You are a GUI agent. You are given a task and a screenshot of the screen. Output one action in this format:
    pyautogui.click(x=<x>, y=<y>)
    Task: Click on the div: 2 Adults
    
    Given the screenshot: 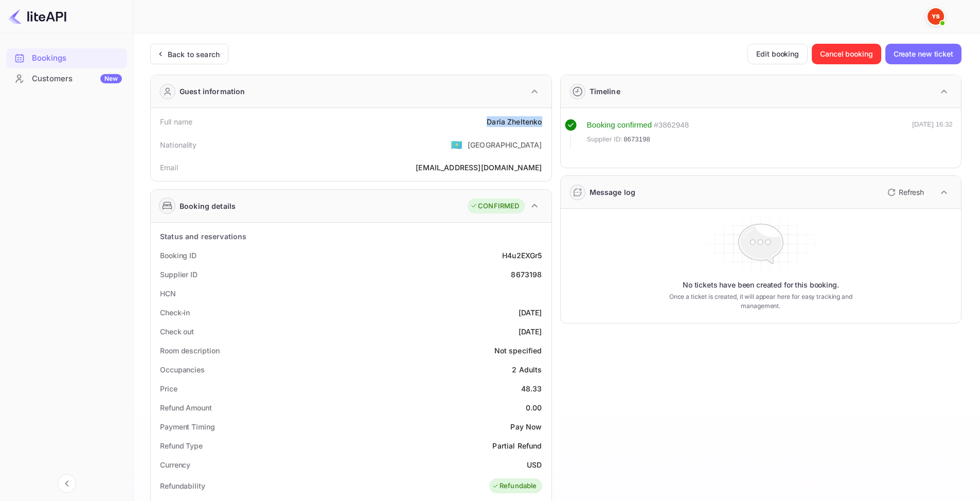 What is the action you would take?
    pyautogui.click(x=527, y=370)
    